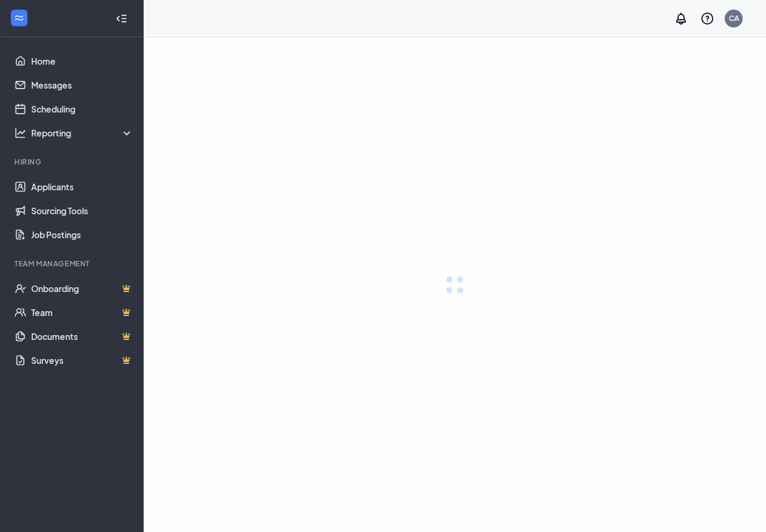 The height and width of the screenshot is (532, 766). I want to click on svg: Analysis, so click(20, 133).